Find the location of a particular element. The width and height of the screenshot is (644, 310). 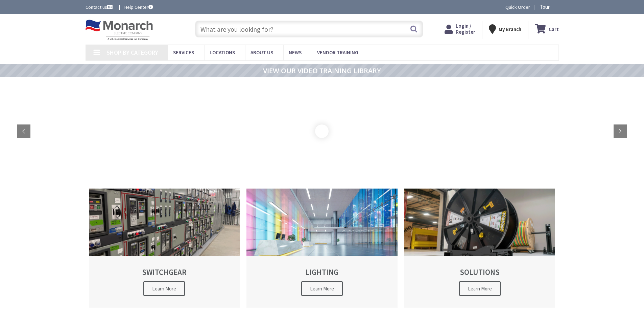

span: Login / Register is located at coordinates (466, 29).